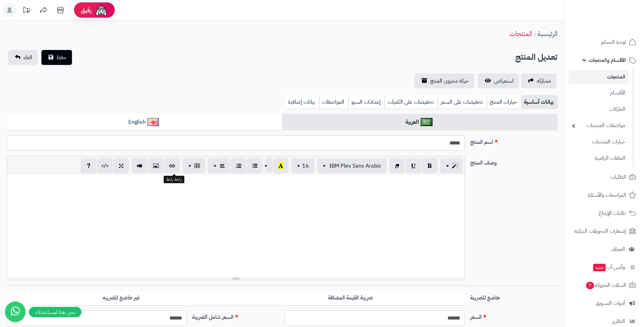  What do you see at coordinates (604, 212) in the screenshot?
I see `a: طلبات الإرجاع` at bounding box center [604, 212].